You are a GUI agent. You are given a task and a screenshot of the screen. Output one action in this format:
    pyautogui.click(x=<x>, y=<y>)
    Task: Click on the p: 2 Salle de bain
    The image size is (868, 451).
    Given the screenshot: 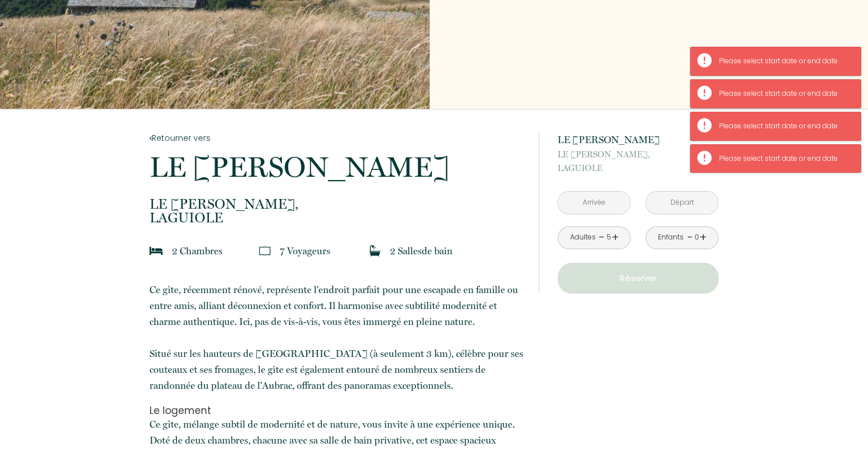 What is the action you would take?
    pyautogui.click(x=421, y=251)
    